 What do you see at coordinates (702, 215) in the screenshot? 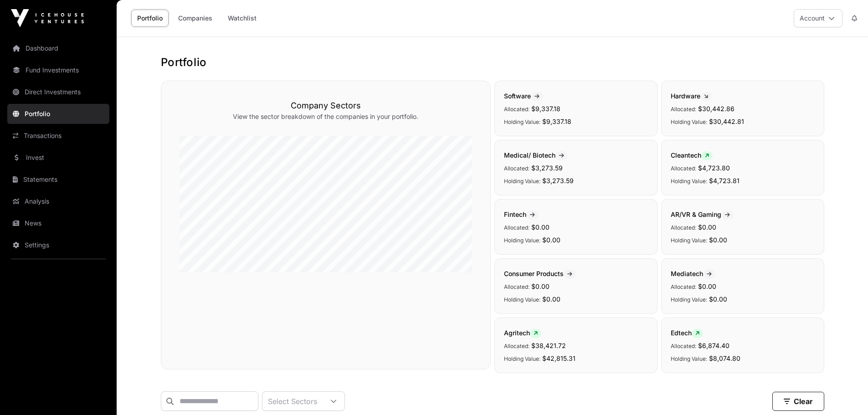
I see `span: AR/VR & Gaming` at bounding box center [702, 215].